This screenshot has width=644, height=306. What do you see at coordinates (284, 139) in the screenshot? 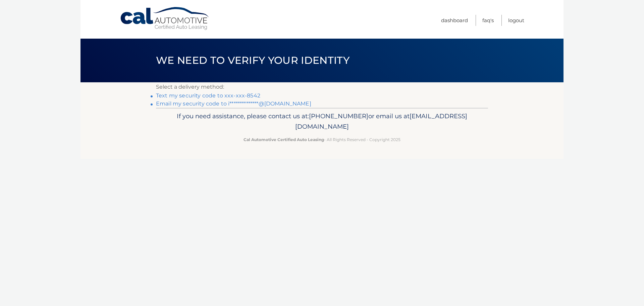
I see `strong: Cal Automotive Certified Auto Leasing` at bounding box center [284, 139].